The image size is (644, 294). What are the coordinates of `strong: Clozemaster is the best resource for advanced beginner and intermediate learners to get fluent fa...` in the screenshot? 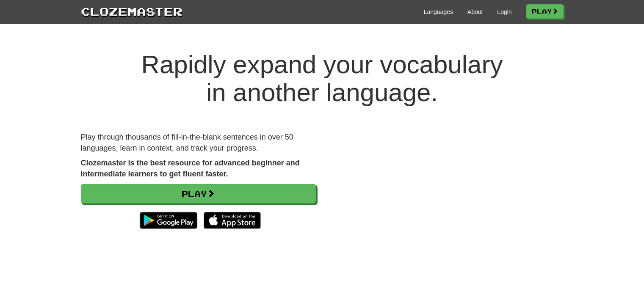 It's located at (190, 169).